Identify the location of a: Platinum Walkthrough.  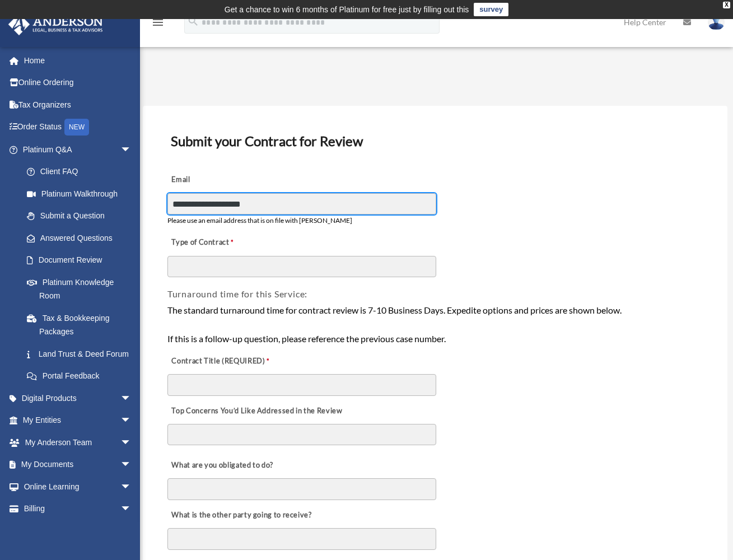
(82, 193).